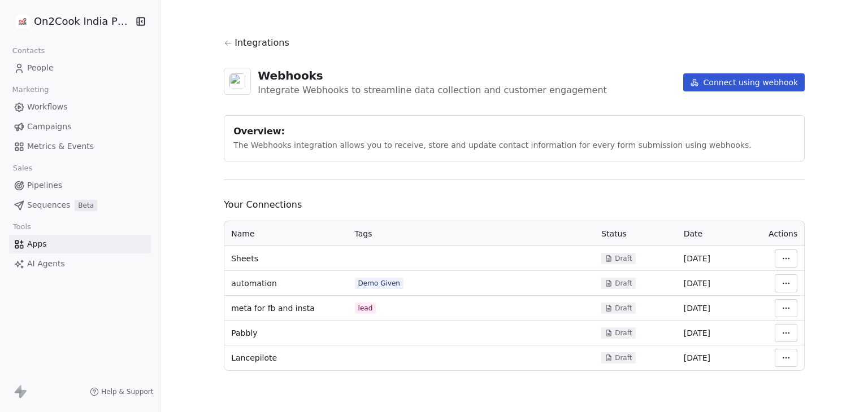 The image size is (868, 412). Describe the element at coordinates (366, 308) in the screenshot. I see `div: lead` at that location.